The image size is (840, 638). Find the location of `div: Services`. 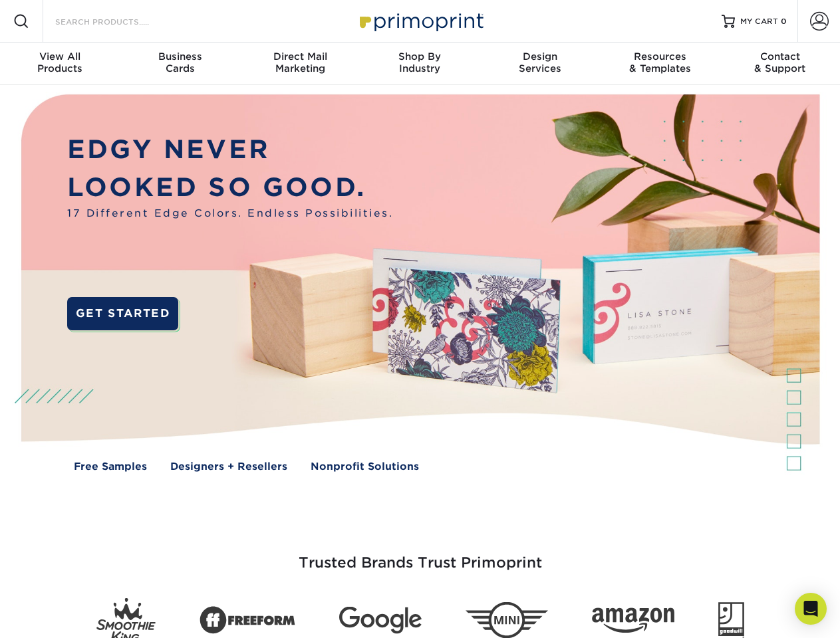

div: Services is located at coordinates (540, 62).